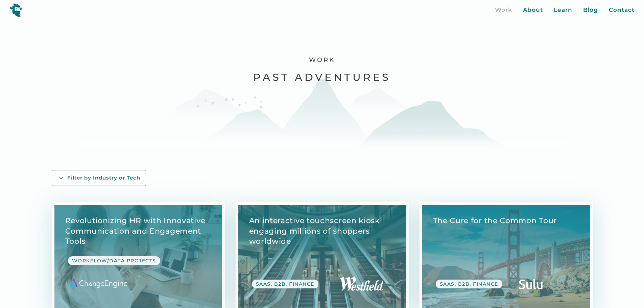 The image size is (644, 308). What do you see at coordinates (99, 178) in the screenshot?
I see `a: Filter by Industry or Tech` at bounding box center [99, 178].